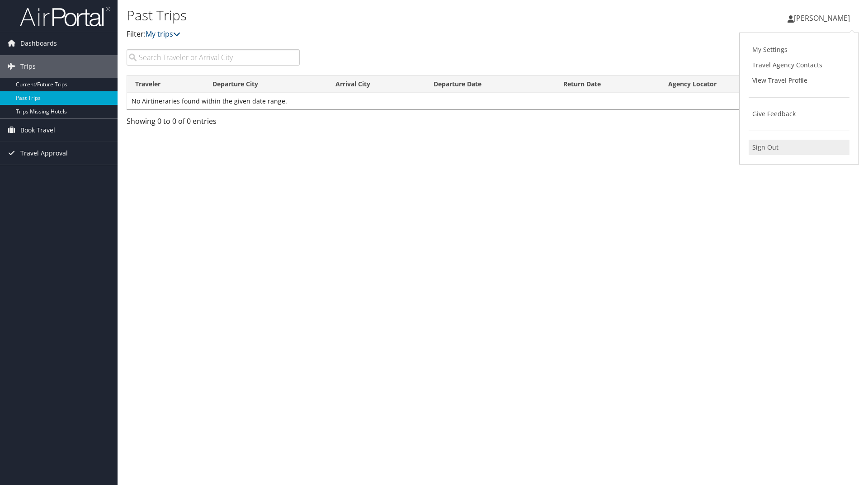  I want to click on a: My Settings, so click(799, 50).